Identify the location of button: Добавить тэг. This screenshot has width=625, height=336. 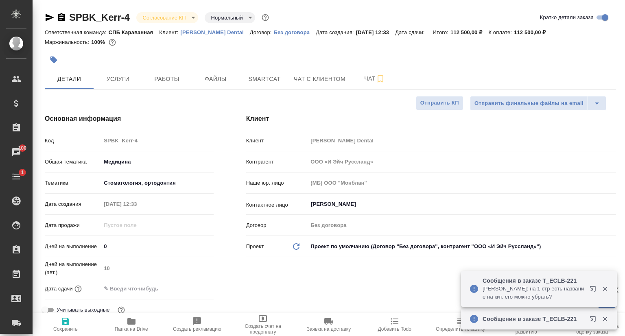
(54, 60).